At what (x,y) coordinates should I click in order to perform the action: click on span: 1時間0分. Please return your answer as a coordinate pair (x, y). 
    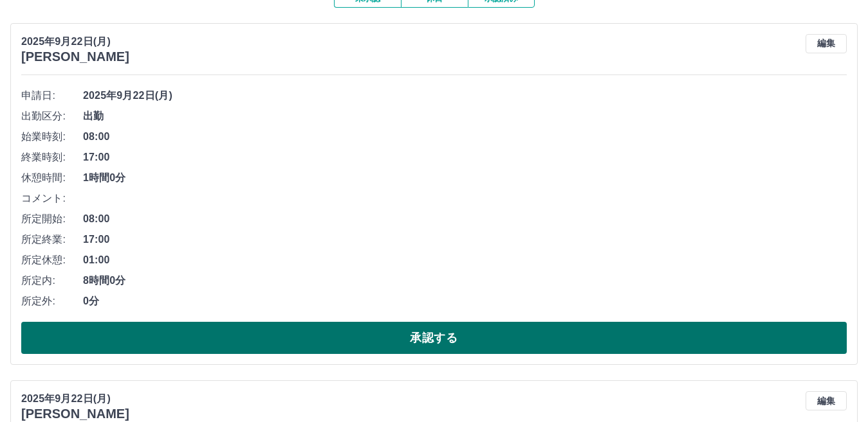
    Looking at the image, I should click on (464, 178).